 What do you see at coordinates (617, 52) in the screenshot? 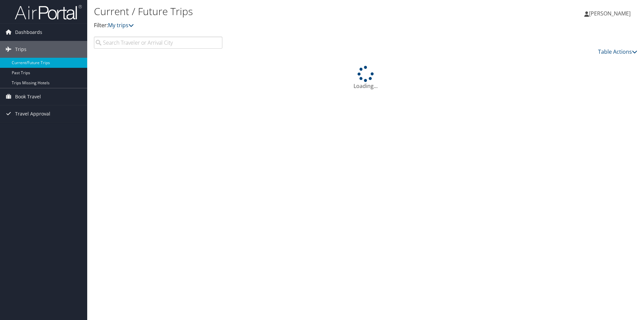
I see `a: Table Actions` at bounding box center [617, 52].